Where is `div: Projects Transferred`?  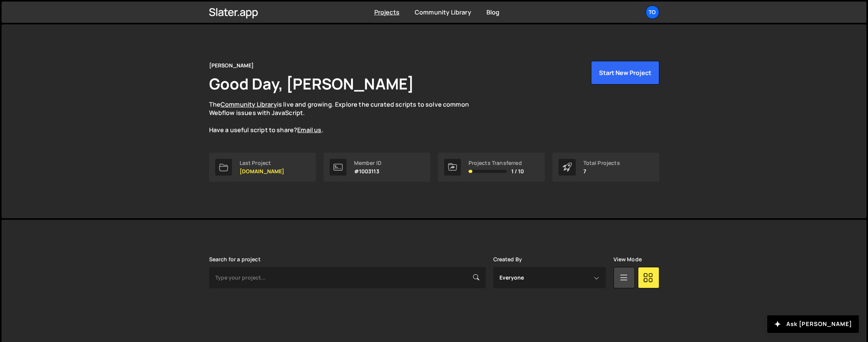 div: Projects Transferred is located at coordinates (497, 163).